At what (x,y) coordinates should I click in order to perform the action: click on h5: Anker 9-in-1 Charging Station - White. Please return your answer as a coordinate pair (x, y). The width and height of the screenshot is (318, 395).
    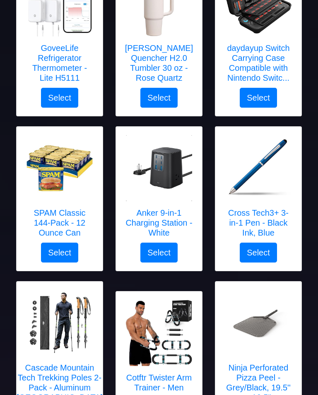
    Looking at the image, I should click on (159, 223).